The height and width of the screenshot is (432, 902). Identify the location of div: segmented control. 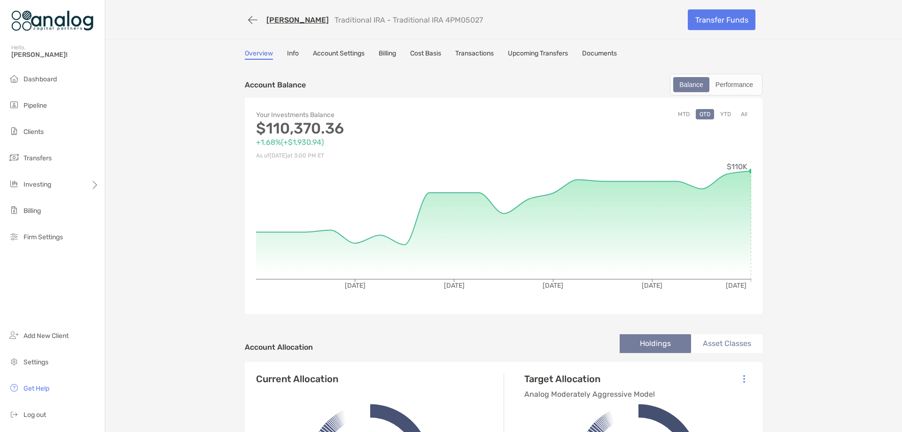
(716, 85).